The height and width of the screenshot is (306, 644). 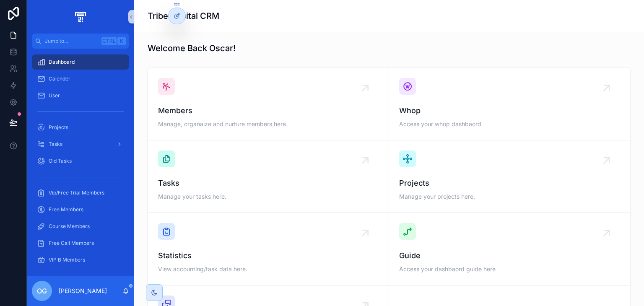 What do you see at coordinates (77, 193) in the screenshot?
I see `span: Vip/Free Trial Members` at bounding box center [77, 193].